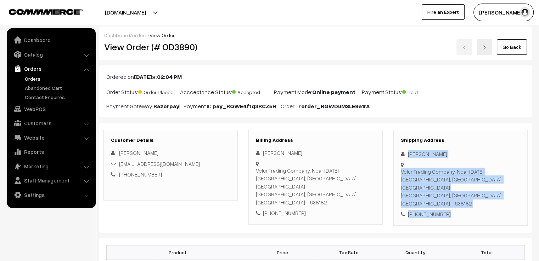 The height and width of the screenshot is (261, 539). What do you see at coordinates (51, 109) in the screenshot?
I see `a: WebPOS` at bounding box center [51, 109].